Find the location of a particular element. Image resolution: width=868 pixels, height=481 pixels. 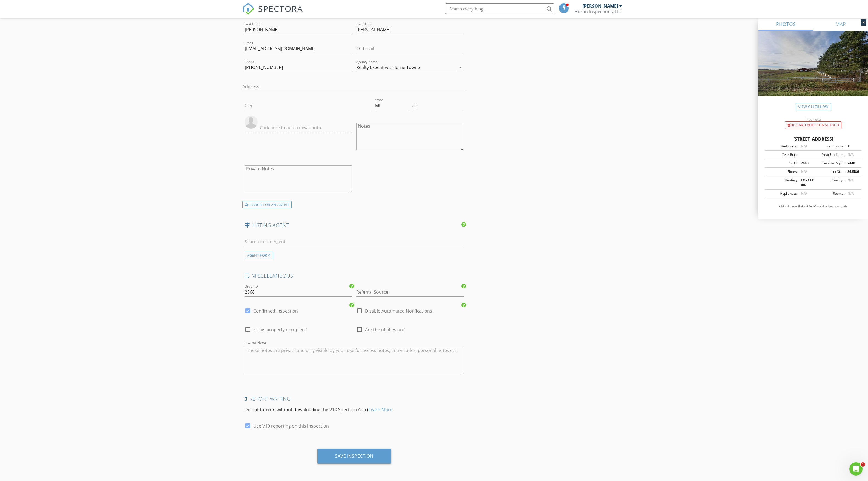

a: View on Zillow is located at coordinates (813, 107).